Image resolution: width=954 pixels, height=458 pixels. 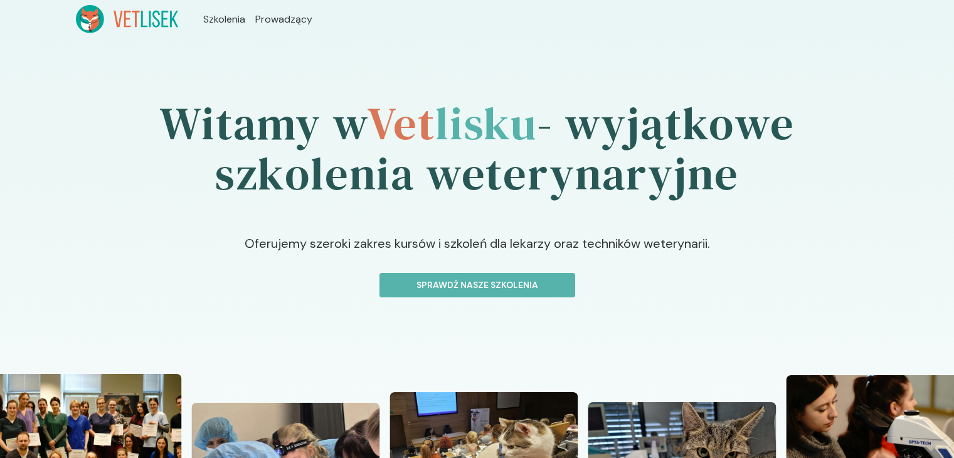 What do you see at coordinates (477, 285) in the screenshot?
I see `button: Sprawdź nasze szkolenia` at bounding box center [477, 285].